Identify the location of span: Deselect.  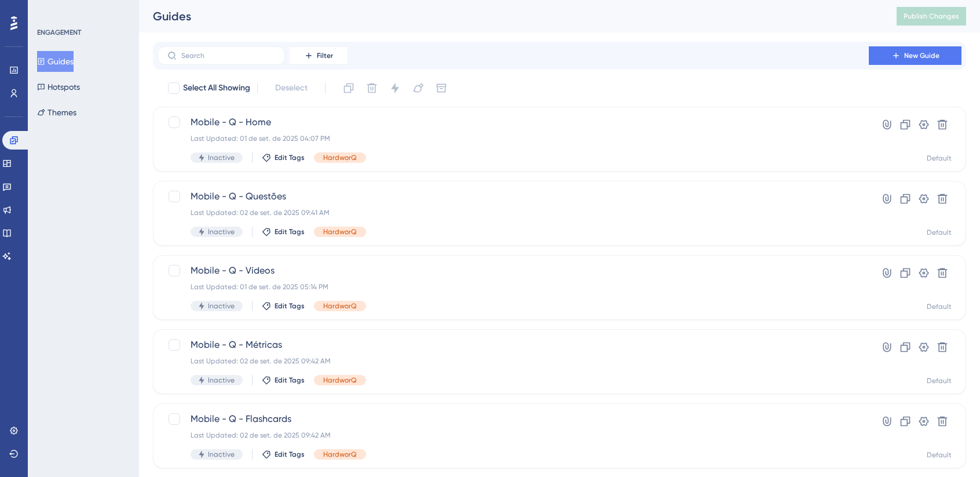
(292, 88).